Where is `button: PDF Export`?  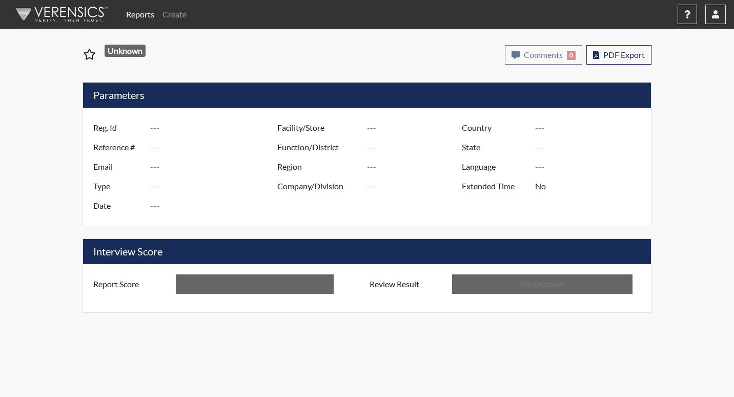
button: PDF Export is located at coordinates (619, 55).